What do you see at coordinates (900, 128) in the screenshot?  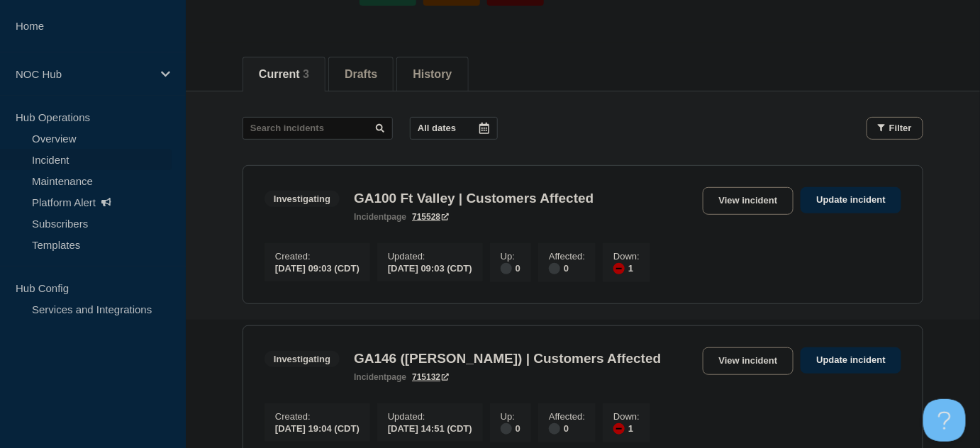 I see `span: Filter` at bounding box center [900, 128].